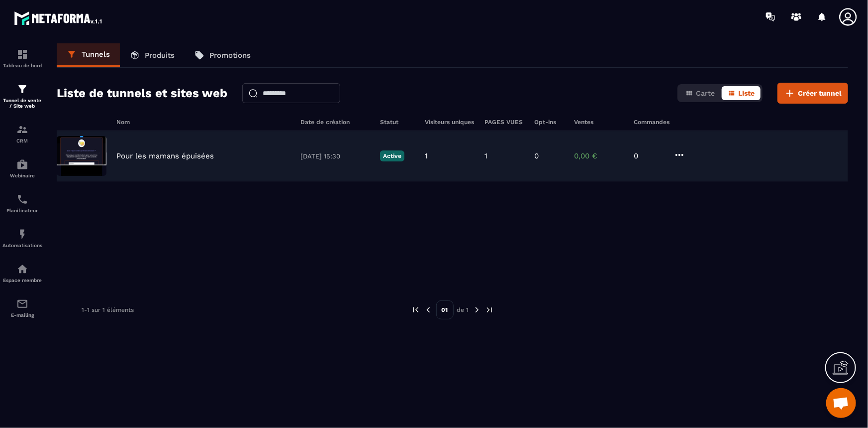  Describe the element at coordinates (841, 403) in the screenshot. I see `a: Ouvrir le chat` at that location.